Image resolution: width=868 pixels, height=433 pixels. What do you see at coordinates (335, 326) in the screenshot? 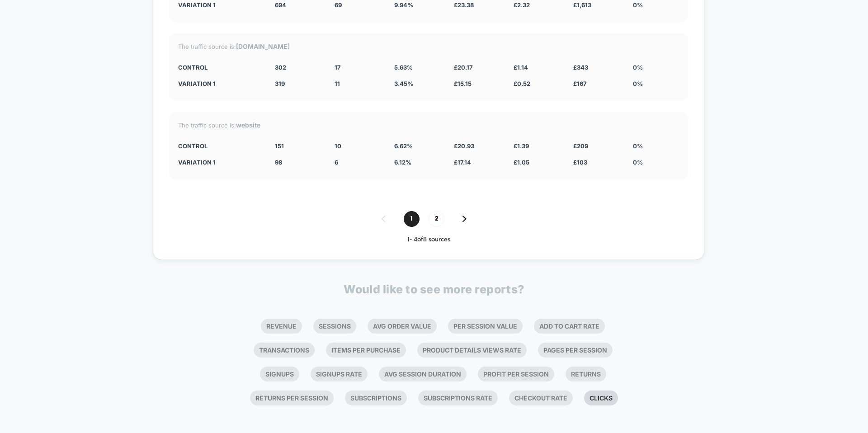
I see `li: Sessions` at bounding box center [335, 326].